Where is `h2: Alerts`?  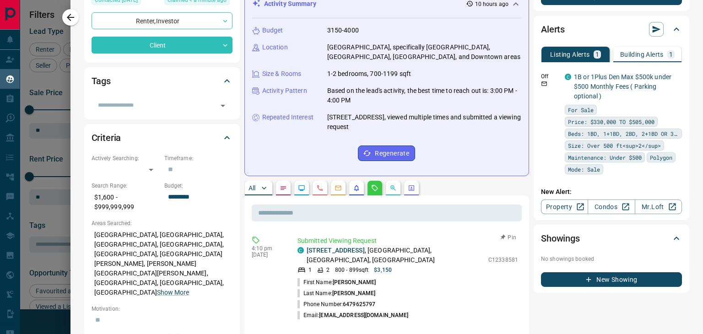
h2: Alerts is located at coordinates (553, 29).